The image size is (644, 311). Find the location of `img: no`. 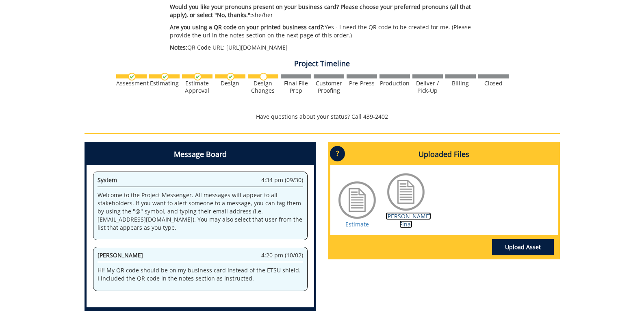

img: no is located at coordinates (263, 76).